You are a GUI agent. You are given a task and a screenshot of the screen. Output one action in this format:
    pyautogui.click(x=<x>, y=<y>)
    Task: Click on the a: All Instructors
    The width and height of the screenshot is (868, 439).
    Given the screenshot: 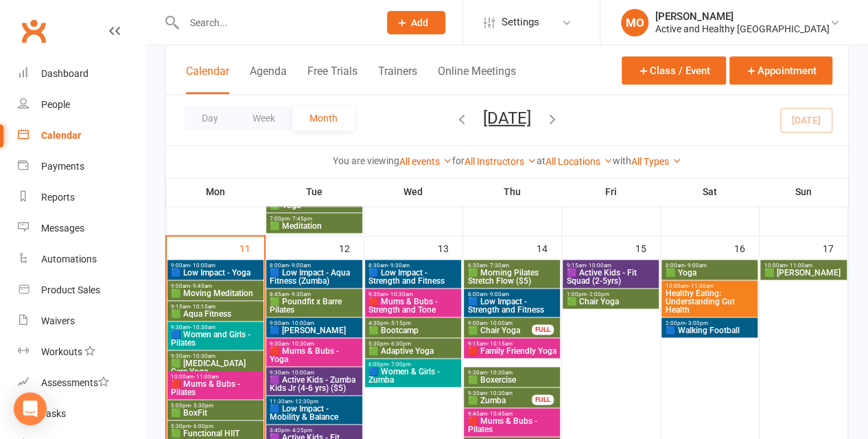 What is the action you would take?
    pyautogui.click(x=500, y=161)
    